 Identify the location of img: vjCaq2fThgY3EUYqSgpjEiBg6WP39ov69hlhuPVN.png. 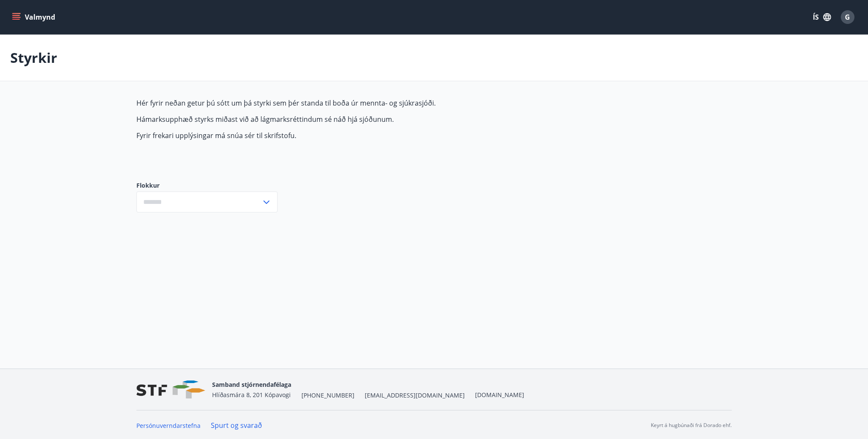
(170, 389).